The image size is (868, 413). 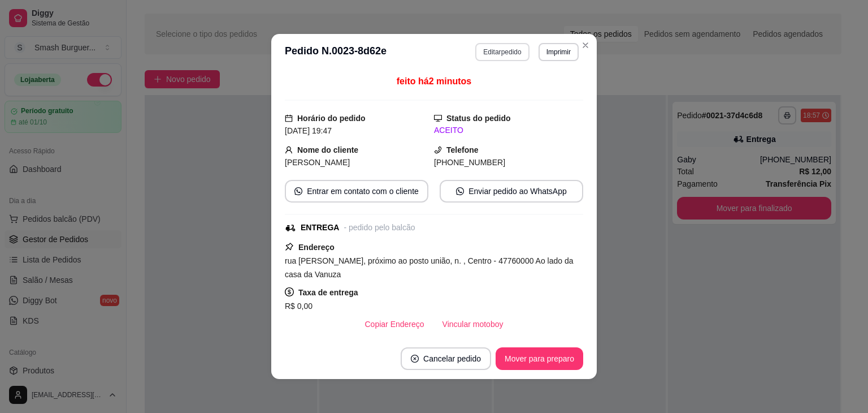 I want to click on span: R$ 0,00, so click(x=299, y=305).